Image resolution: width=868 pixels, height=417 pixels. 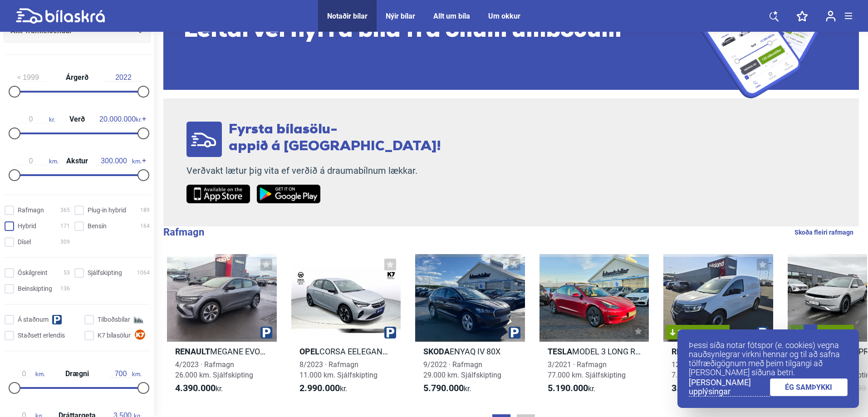 What do you see at coordinates (77, 77) in the screenshot?
I see `span: Árgerð` at bounding box center [77, 77].